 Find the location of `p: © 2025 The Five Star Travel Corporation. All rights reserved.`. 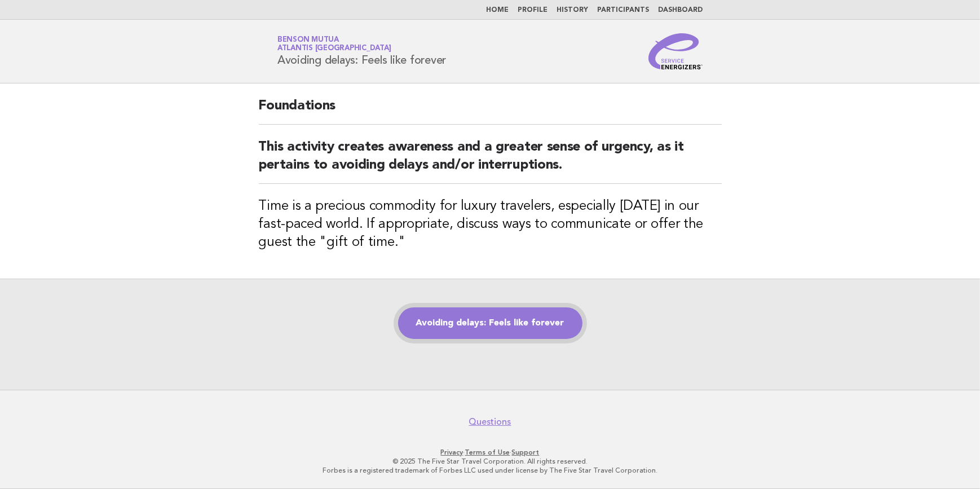

p: © 2025 The Five Star Travel Corporation. All rights reserved. is located at coordinates (490, 462).